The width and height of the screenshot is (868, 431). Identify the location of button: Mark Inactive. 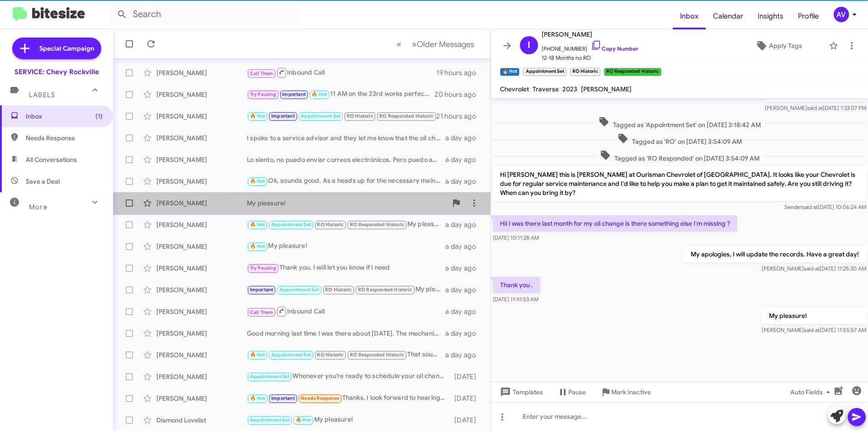
(626, 392).